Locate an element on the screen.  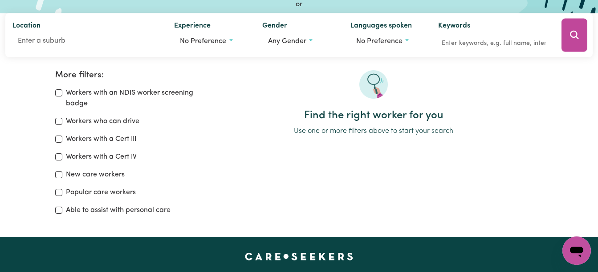
input: Enter keywords, e.g. full name, interests is located at coordinates (493, 43).